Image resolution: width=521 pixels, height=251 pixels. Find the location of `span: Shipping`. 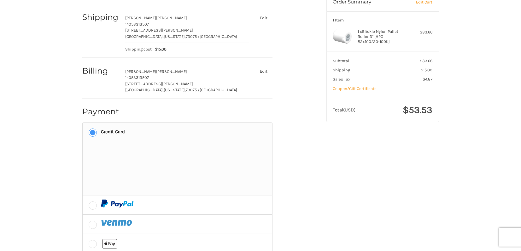

span: Shipping is located at coordinates (341, 70).